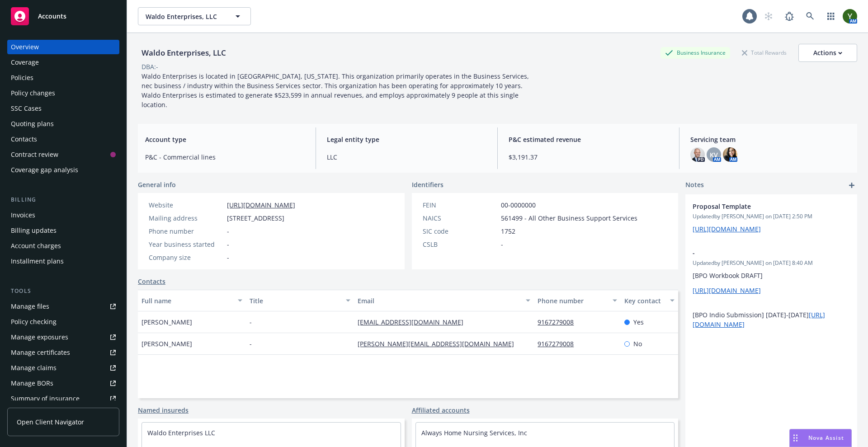 The height and width of the screenshot is (447, 868). What do you see at coordinates (63, 291) in the screenshot?
I see `div: Tools` at bounding box center [63, 291].